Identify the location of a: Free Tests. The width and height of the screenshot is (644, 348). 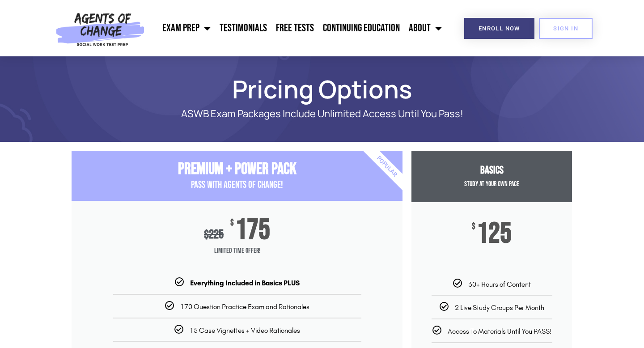
(295, 28).